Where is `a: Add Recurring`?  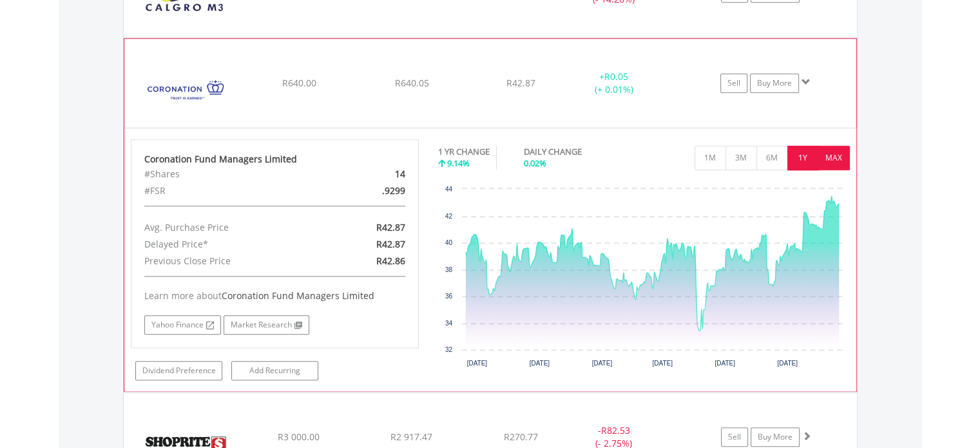 a: Add Recurring is located at coordinates (274, 371).